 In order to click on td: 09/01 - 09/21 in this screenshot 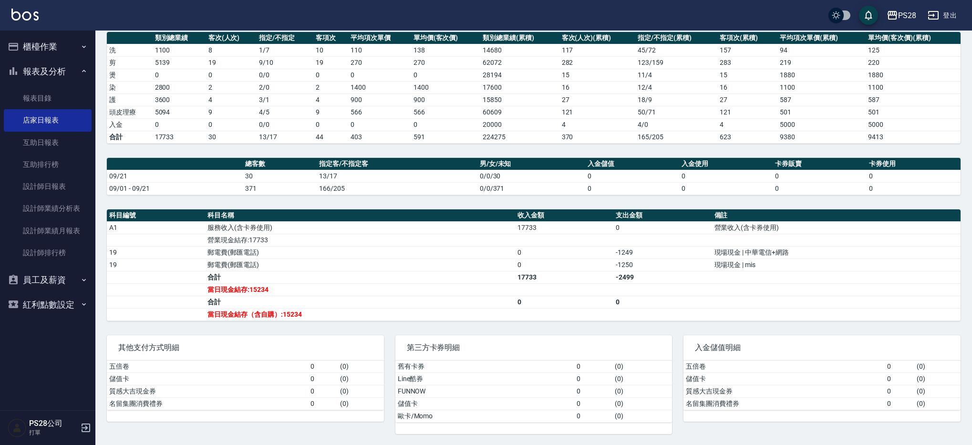, I will do `click(175, 188)`.